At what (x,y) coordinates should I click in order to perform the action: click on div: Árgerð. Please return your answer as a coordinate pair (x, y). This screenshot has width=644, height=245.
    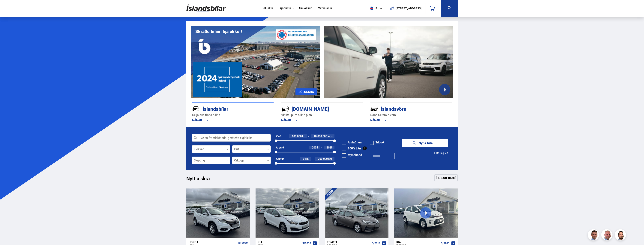
    Looking at the image, I should click on (280, 147).